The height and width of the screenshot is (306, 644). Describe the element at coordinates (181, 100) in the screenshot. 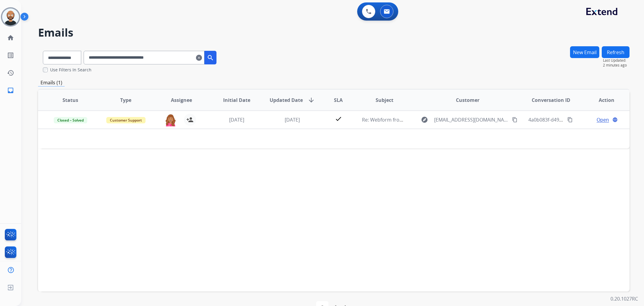

I see `span: Assignee` at that location.